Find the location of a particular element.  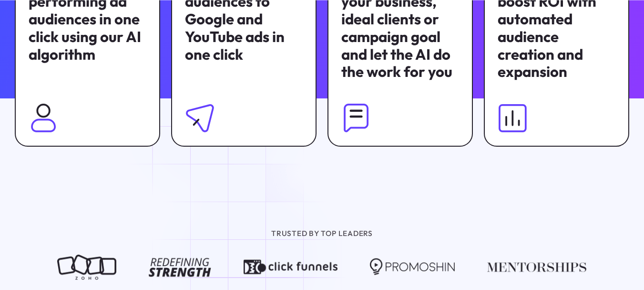

div: TRUSTED BY TOP LEADERS is located at coordinates (322, 233).